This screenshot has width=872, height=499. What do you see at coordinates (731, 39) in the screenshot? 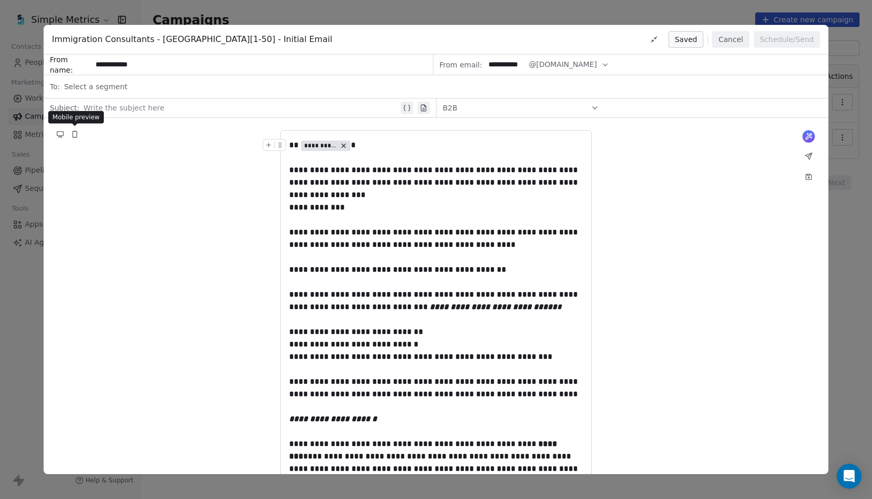
I see `button: Cancel` at bounding box center [731, 39].